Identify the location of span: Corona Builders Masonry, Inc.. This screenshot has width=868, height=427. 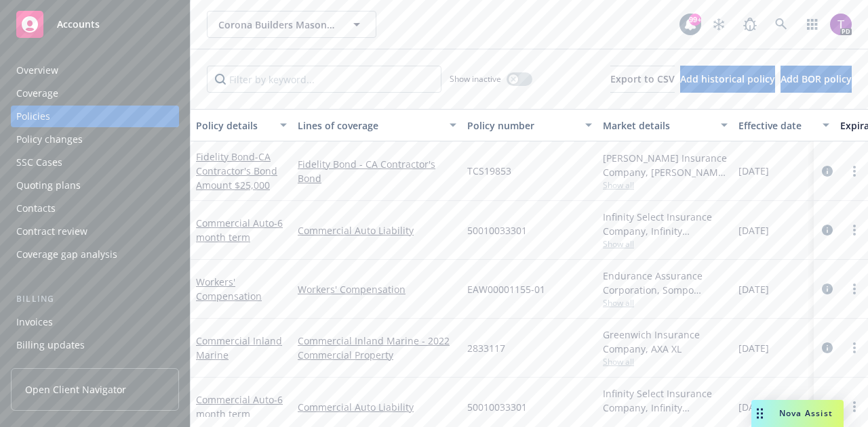
(276, 25).